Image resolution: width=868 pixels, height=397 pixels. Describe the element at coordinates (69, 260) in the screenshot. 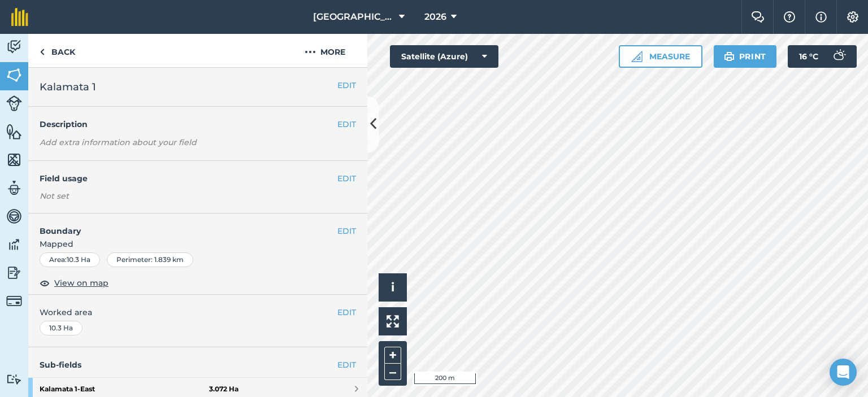

I see `div: Area : 10.3 Ha` at that location.